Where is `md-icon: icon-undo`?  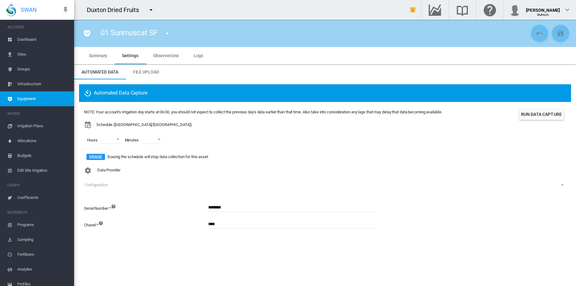
md-icon: icon-undo is located at coordinates (539, 33).